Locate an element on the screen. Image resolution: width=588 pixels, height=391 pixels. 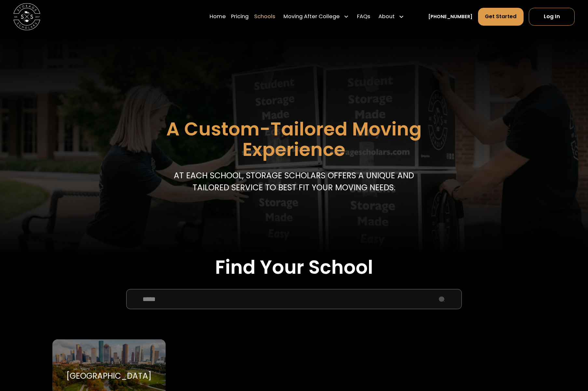
a: Pricing is located at coordinates (239, 17).